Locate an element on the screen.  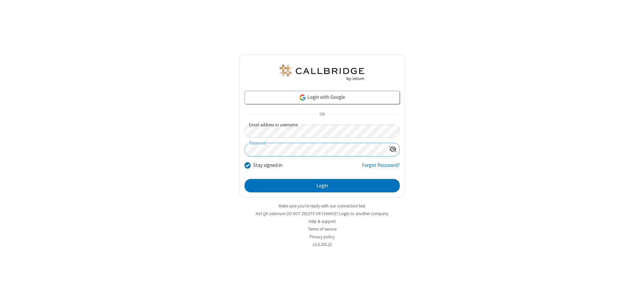
li: v2.6.350.22 is located at coordinates (322, 245).